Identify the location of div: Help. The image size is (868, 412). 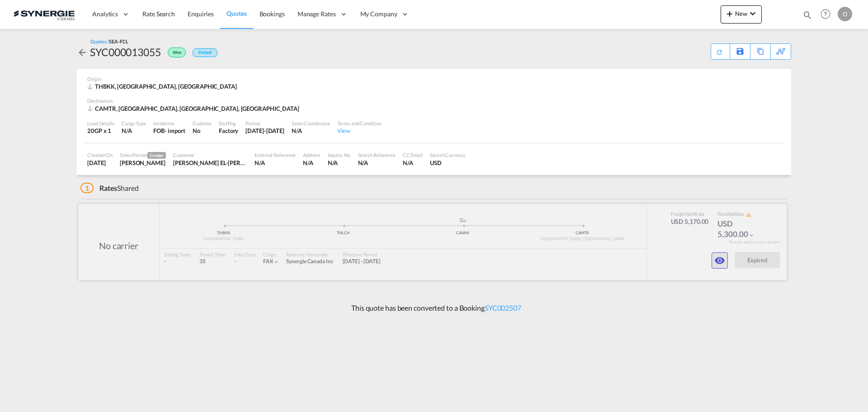
(828, 15).